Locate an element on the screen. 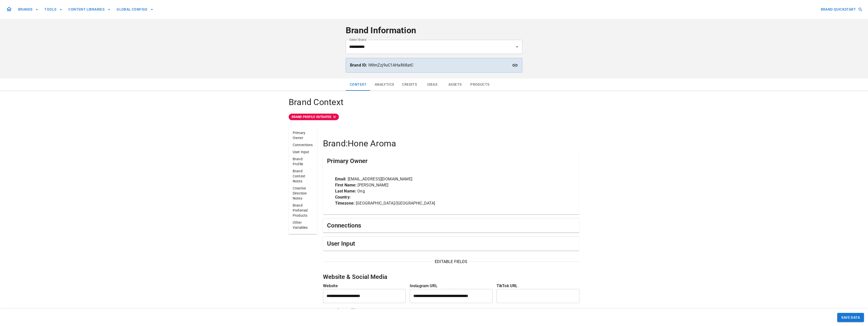 This screenshot has height=326, width=868. p: TikTok URL is located at coordinates (538, 286).